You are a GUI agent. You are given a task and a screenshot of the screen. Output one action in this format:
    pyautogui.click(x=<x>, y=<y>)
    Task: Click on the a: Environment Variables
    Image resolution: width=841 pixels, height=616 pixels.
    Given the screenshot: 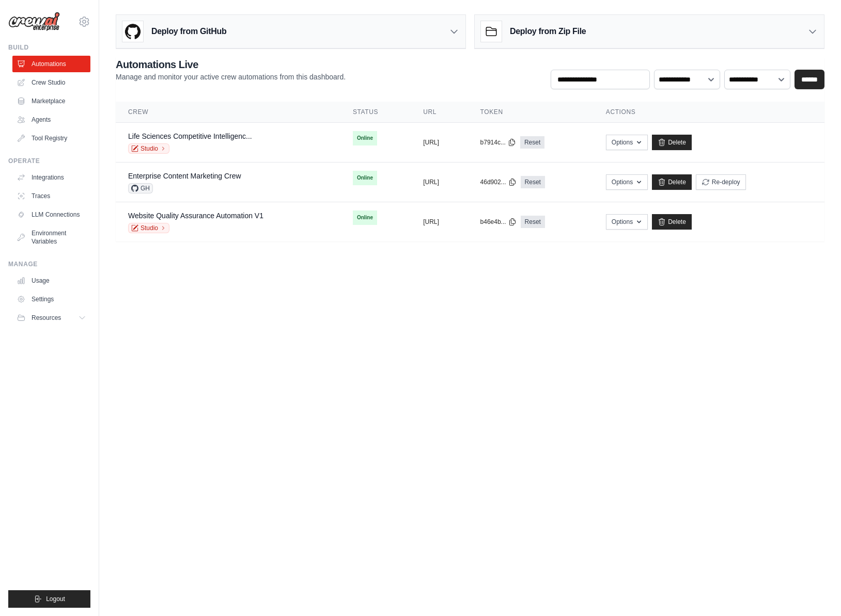 What is the action you would take?
    pyautogui.click(x=52, y=238)
    